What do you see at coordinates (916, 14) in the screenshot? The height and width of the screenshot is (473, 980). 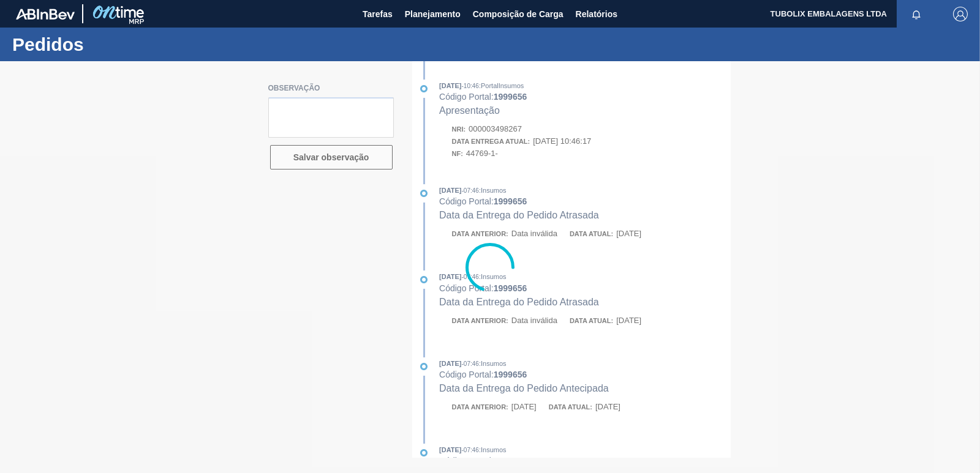 I see `button: Notificações` at bounding box center [916, 14].